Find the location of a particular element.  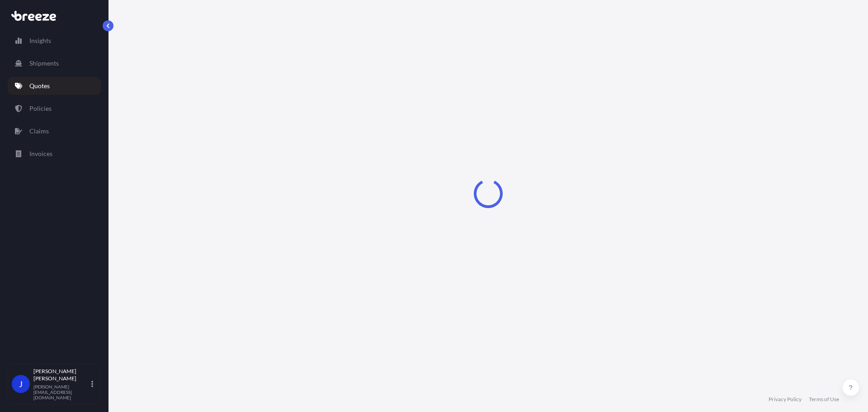

p: Terms of Use is located at coordinates (823, 399).